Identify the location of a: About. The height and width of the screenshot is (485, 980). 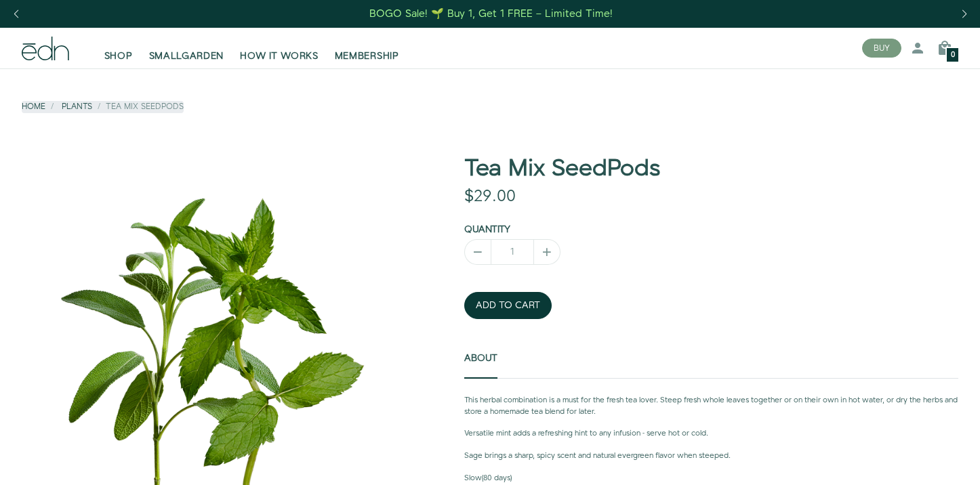
(480, 358).